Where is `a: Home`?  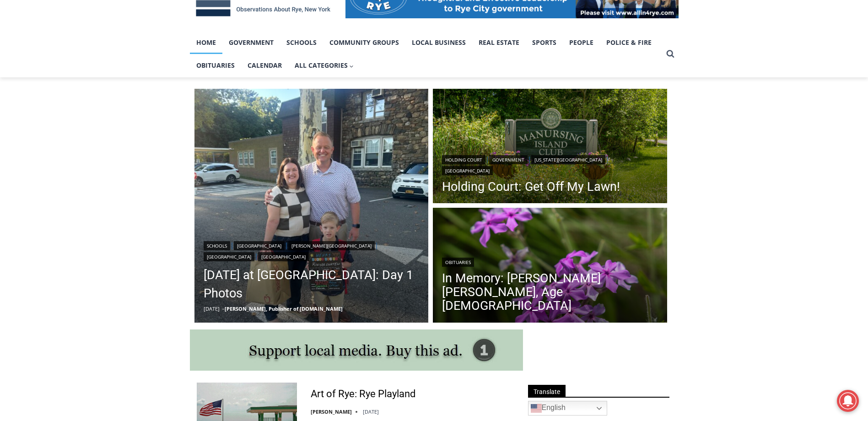
a: Home is located at coordinates (206, 43).